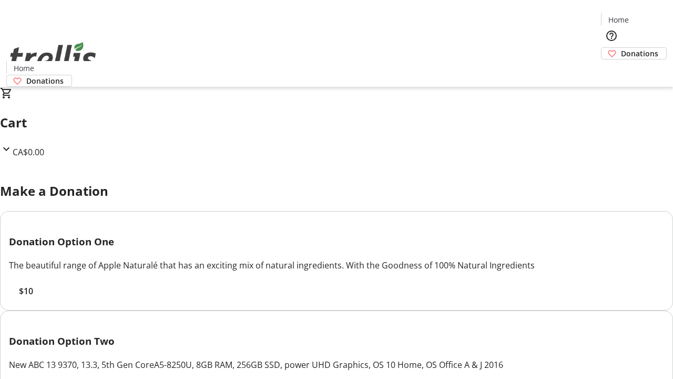 The image size is (673, 379). What do you see at coordinates (53, 57) in the screenshot?
I see `img: Orient E2E Organization sZTEsz5ByT's Logo` at bounding box center [53, 57].